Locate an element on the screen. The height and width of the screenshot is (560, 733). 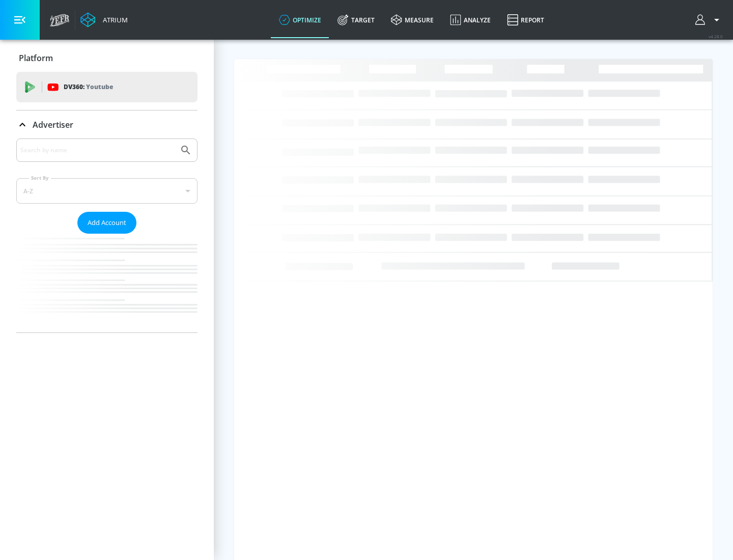
button: Add Account is located at coordinates (107, 223).